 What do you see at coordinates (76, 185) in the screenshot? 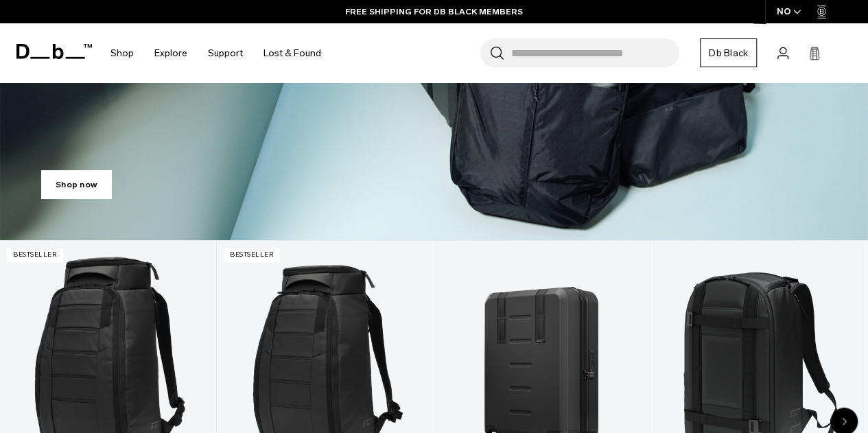
I see `a: Shop now` at bounding box center [76, 185].